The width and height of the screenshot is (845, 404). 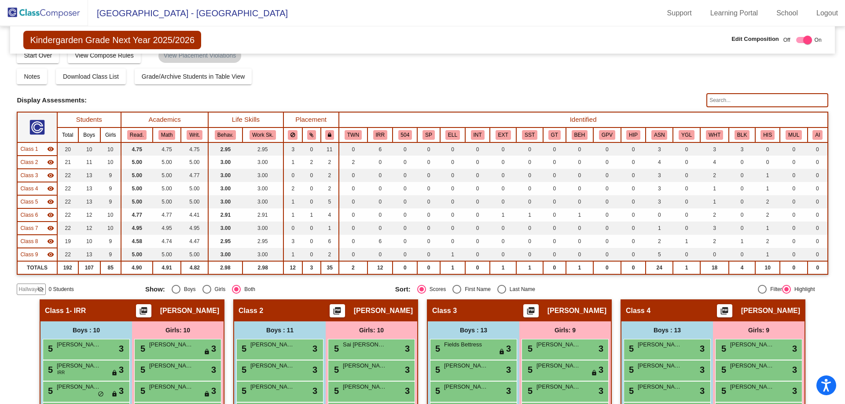 What do you see at coordinates (767, 135) in the screenshot?
I see `th: Hispanic` at bounding box center [767, 135].